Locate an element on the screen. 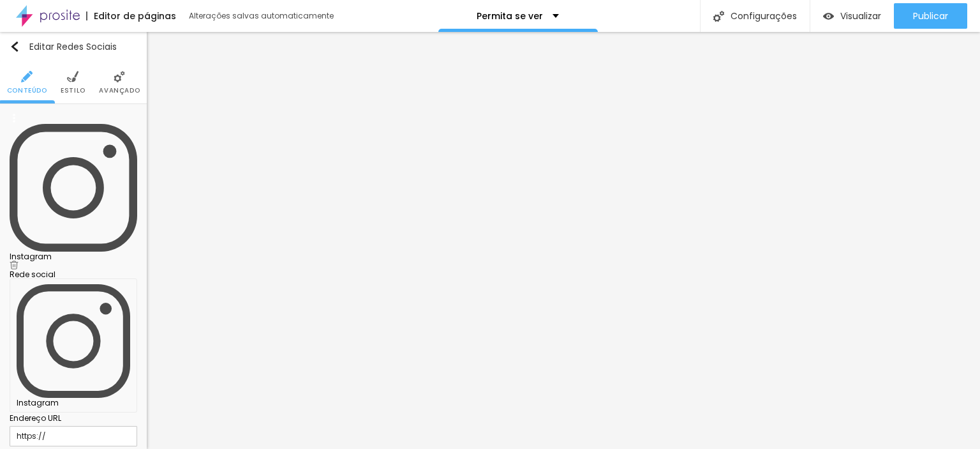  span: Publicar is located at coordinates (931, 16).